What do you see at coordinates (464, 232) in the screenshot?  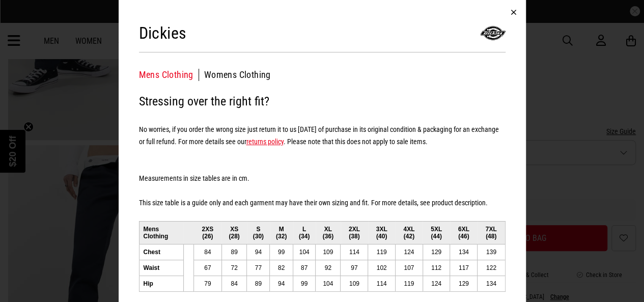 I see `td: 6XL (46)` at bounding box center [464, 232].